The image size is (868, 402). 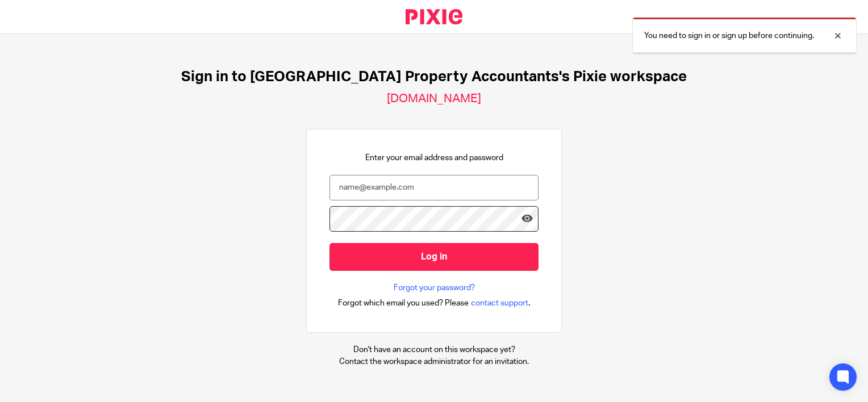 What do you see at coordinates (434, 362) in the screenshot?
I see `p: Contact the workspace administrator for an invitation.` at bounding box center [434, 362].